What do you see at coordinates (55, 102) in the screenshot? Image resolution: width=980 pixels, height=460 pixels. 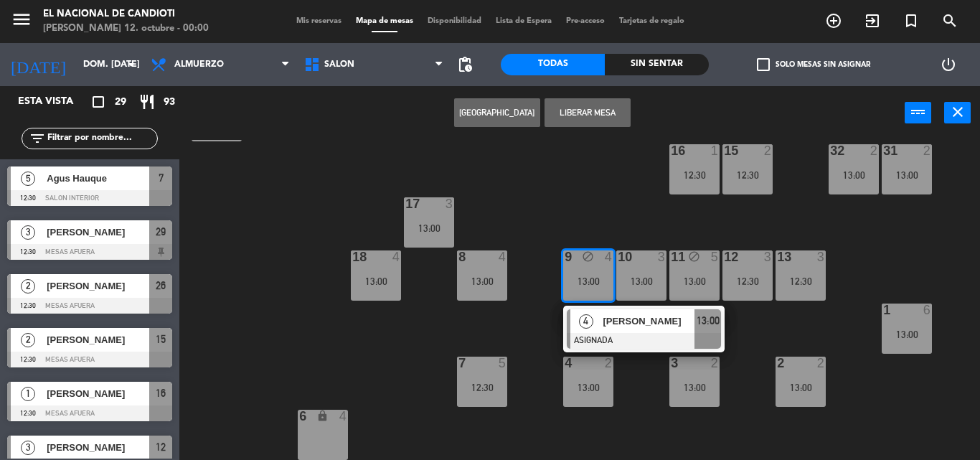 I see `div: Esta vista` at bounding box center [55, 102].